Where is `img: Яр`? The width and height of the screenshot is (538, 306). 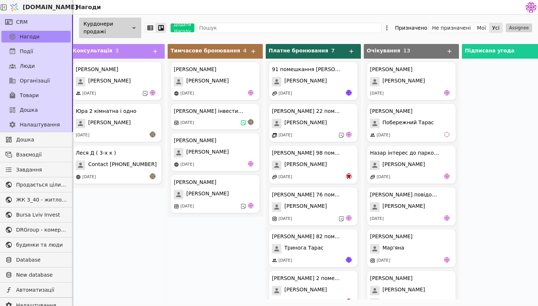
img: Яр is located at coordinates (349, 260).